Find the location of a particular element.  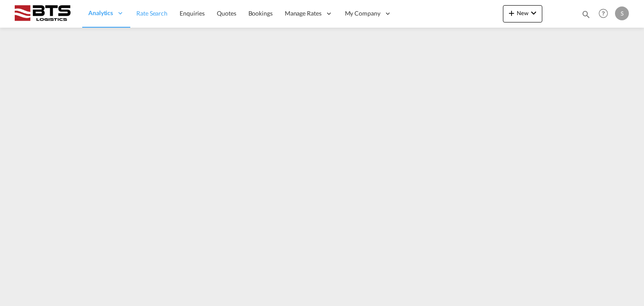

div: Help is located at coordinates (606, 14).